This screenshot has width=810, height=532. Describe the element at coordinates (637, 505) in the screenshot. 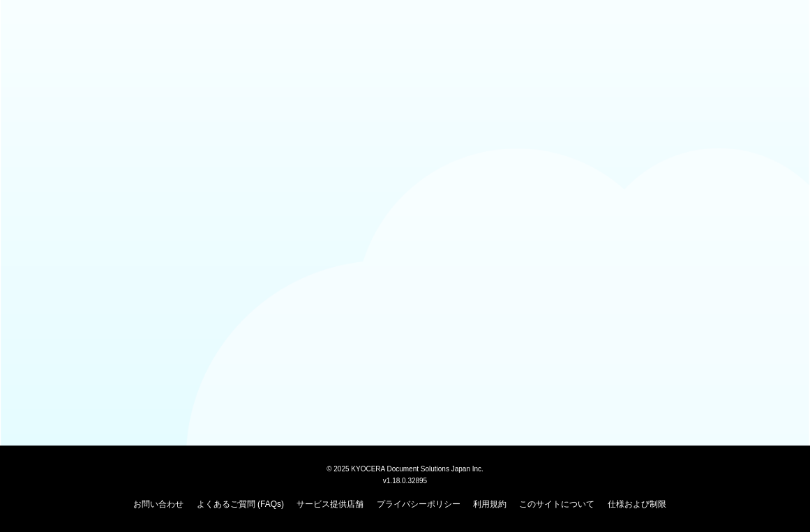

I see `a: 仕様および制限` at that location.